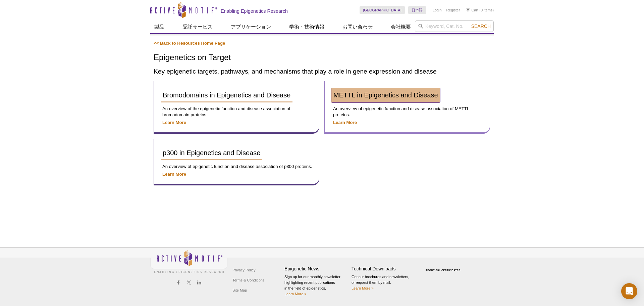 Image resolution: width=644 pixels, height=306 pixels. What do you see at coordinates (189, 261) in the screenshot?
I see `img: Active Motif,` at bounding box center [189, 261].